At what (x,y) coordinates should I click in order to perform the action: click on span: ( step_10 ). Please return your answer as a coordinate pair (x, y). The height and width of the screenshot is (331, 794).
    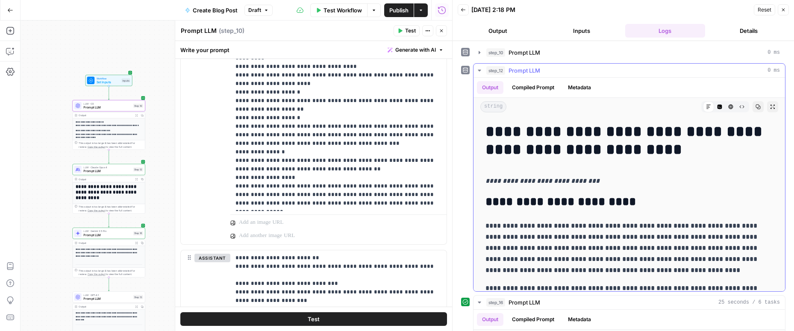
    Looking at the image, I should click on (232, 31).